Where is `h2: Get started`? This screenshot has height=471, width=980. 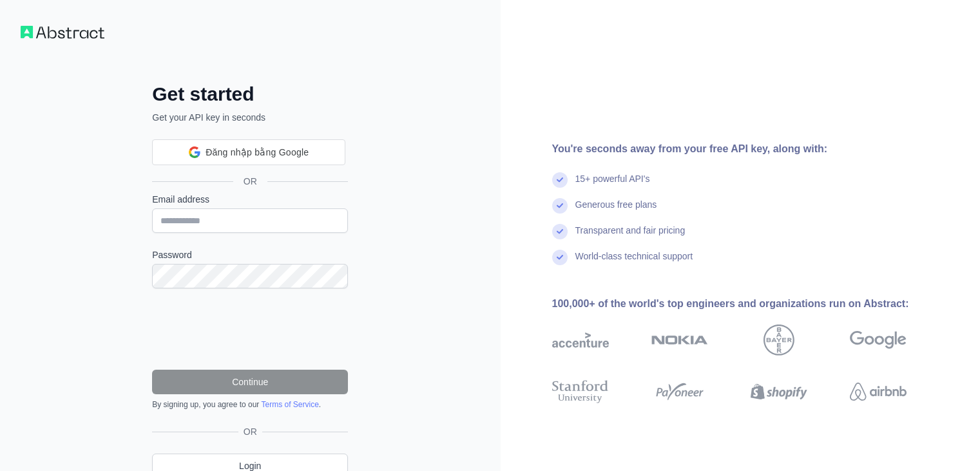
h2: Get started is located at coordinates (250, 94).